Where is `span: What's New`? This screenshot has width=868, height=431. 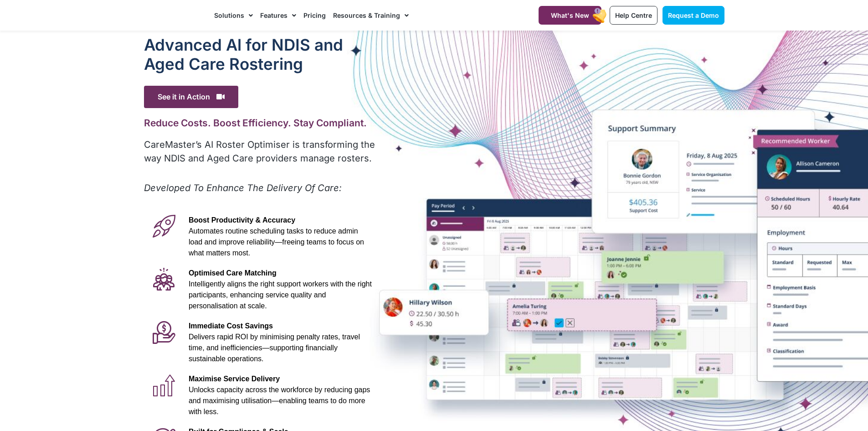 span: What's New is located at coordinates (570, 15).